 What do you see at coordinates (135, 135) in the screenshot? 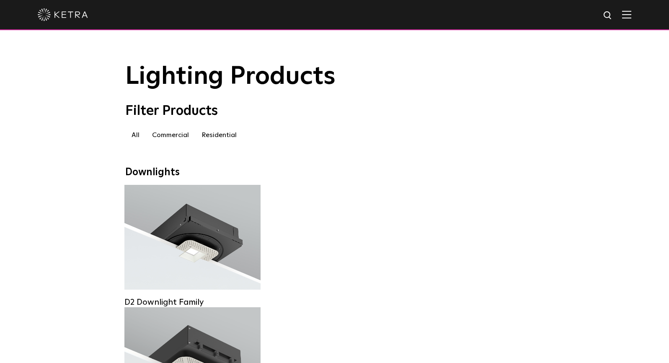
I see `label: All` at bounding box center [135, 135].